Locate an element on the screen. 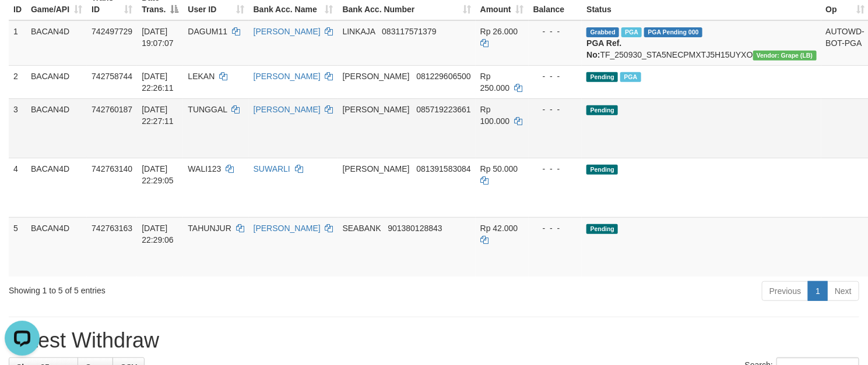 Image resolution: width=868 pixels, height=365 pixels. span: Copy 083117571379 to clipboard is located at coordinates (409, 32).